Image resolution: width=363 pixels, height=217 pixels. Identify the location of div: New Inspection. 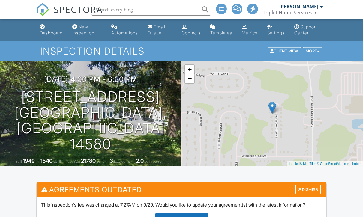
(83, 30).